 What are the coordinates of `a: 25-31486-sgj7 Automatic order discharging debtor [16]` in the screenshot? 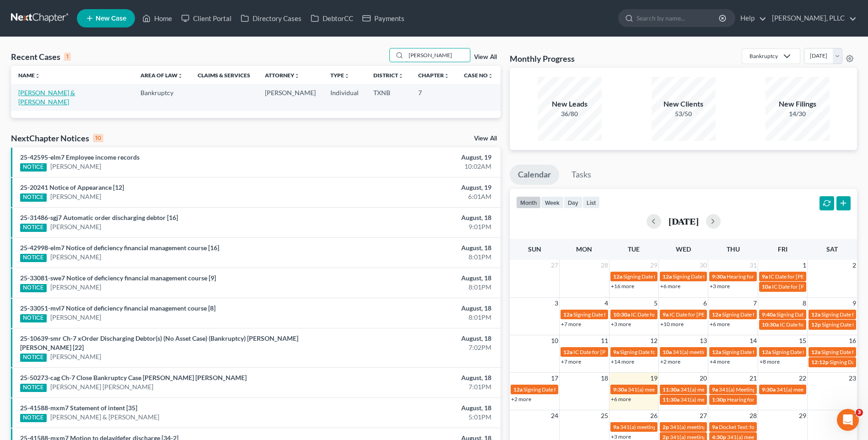 It's located at (99, 217).